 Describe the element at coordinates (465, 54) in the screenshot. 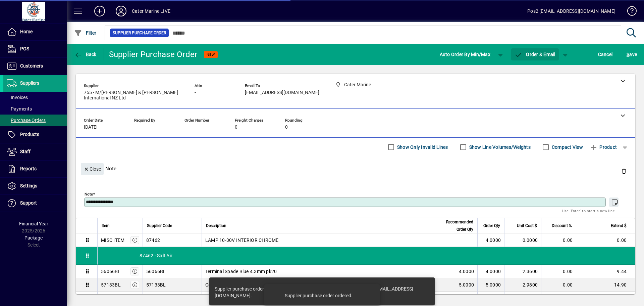

I see `button: Auto Order By Min/Max` at that location.